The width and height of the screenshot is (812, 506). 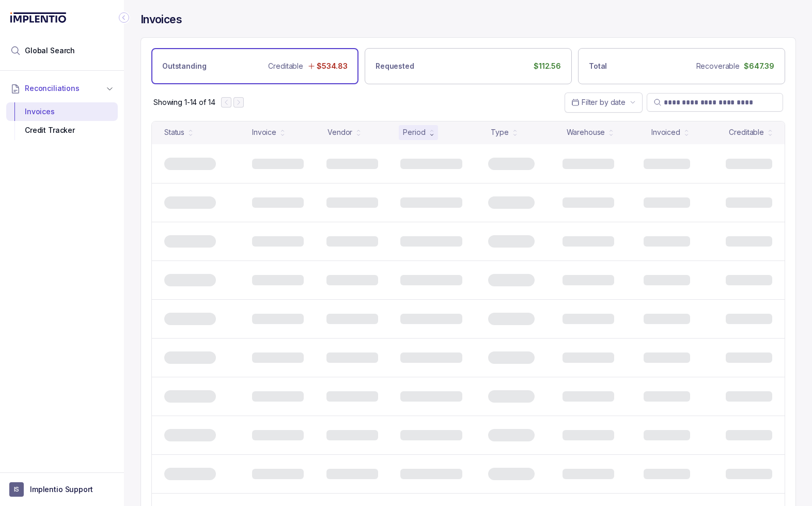 What do you see at coordinates (62, 121) in the screenshot?
I see `div: Reconciliations` at bounding box center [62, 121].